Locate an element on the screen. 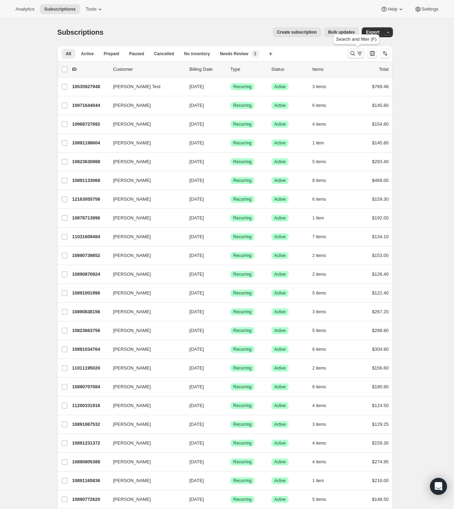 This screenshot has width=454, height=509. span: $274.95 is located at coordinates (381, 461).